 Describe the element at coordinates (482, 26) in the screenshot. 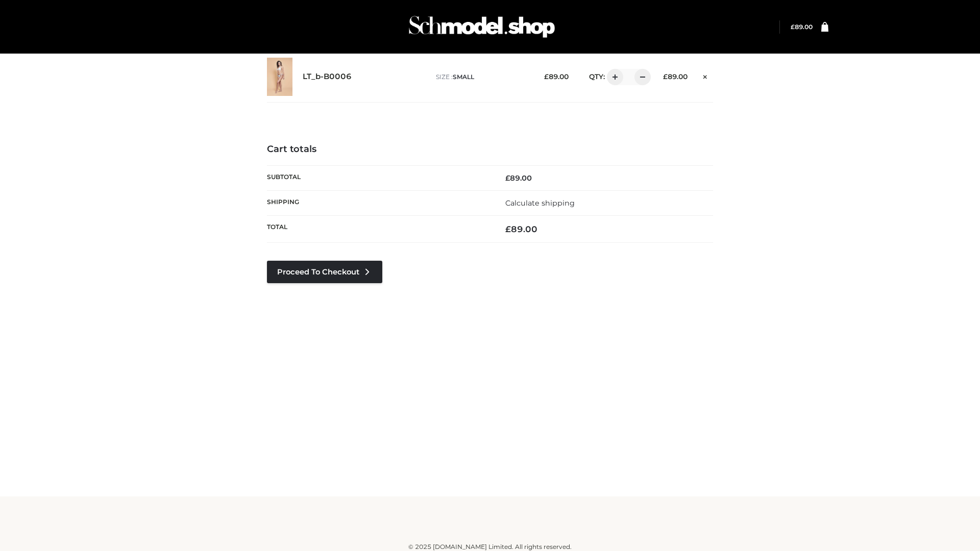

I see `a: Schmodel Admin 964` at that location.